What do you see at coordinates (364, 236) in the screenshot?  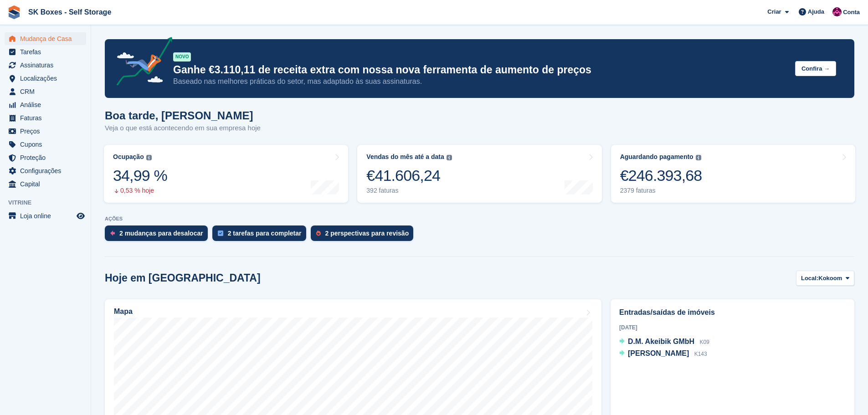 I see `a: 2 perspectivas para revisão` at bounding box center [364, 236].